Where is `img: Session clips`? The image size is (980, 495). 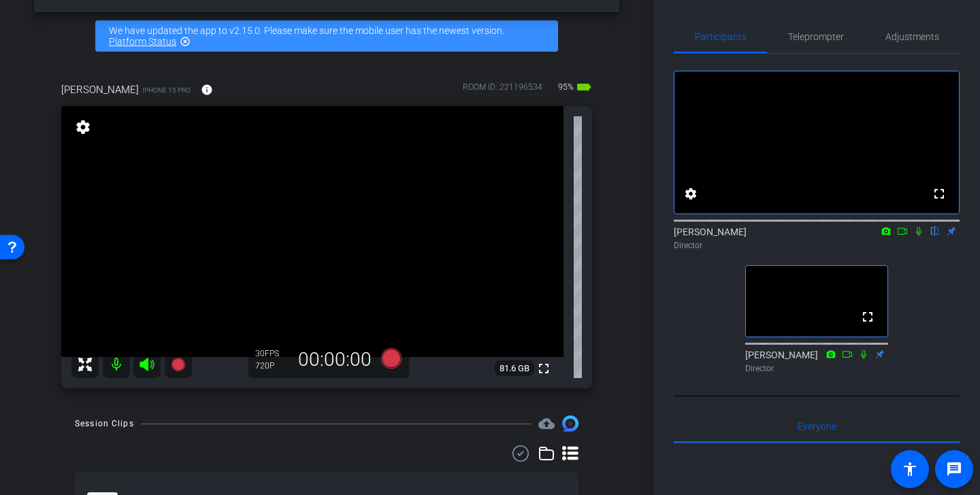 img: Session clips is located at coordinates (570, 423).